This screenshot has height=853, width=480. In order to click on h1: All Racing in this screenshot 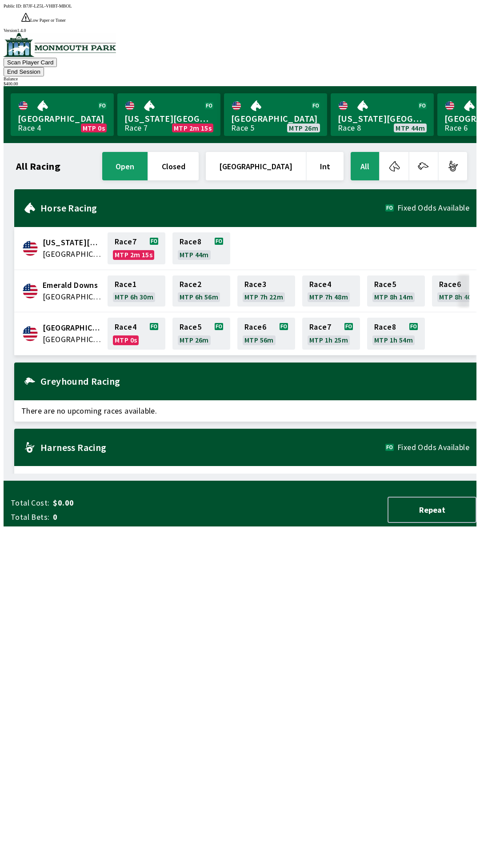, I will do `click(38, 166)`.